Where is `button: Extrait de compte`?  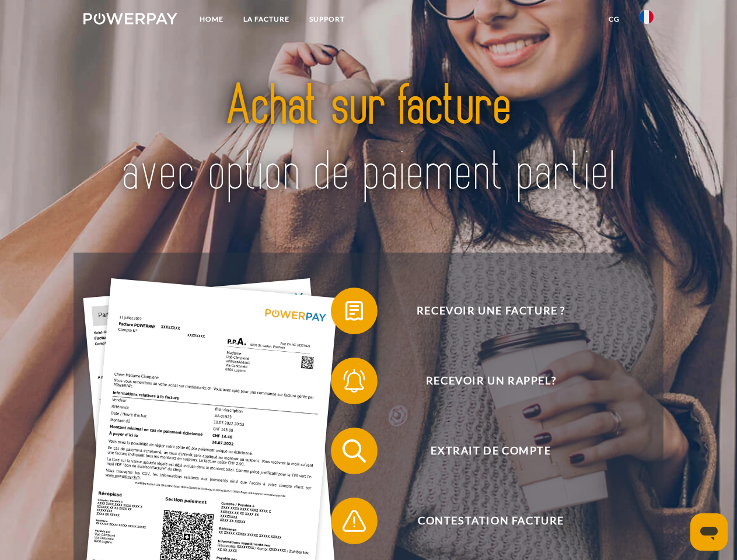
button: Extrait de compte is located at coordinates (483, 451).